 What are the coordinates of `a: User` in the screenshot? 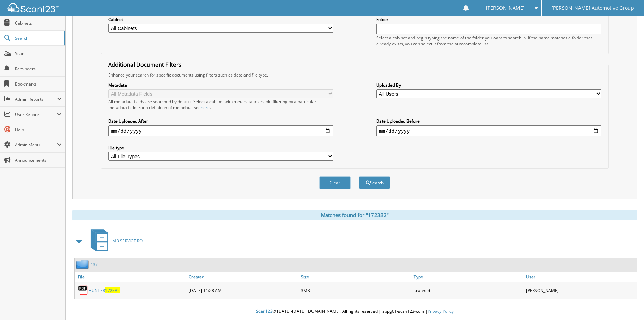 It's located at (580, 277).